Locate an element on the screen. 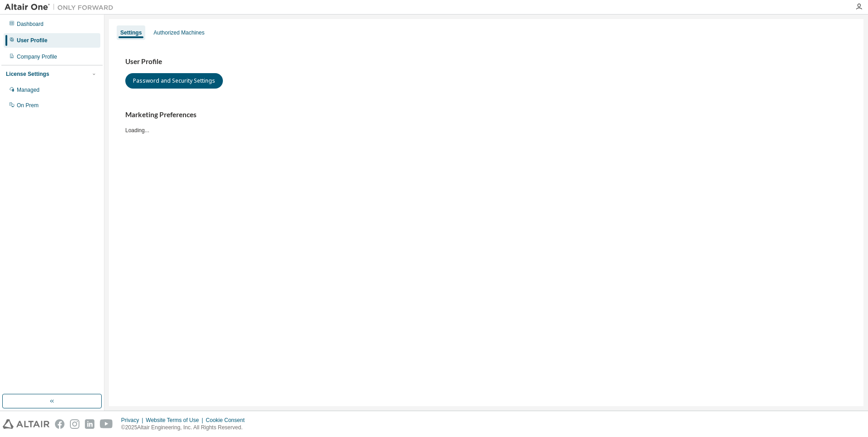  h3: User Profile is located at coordinates (486, 62).